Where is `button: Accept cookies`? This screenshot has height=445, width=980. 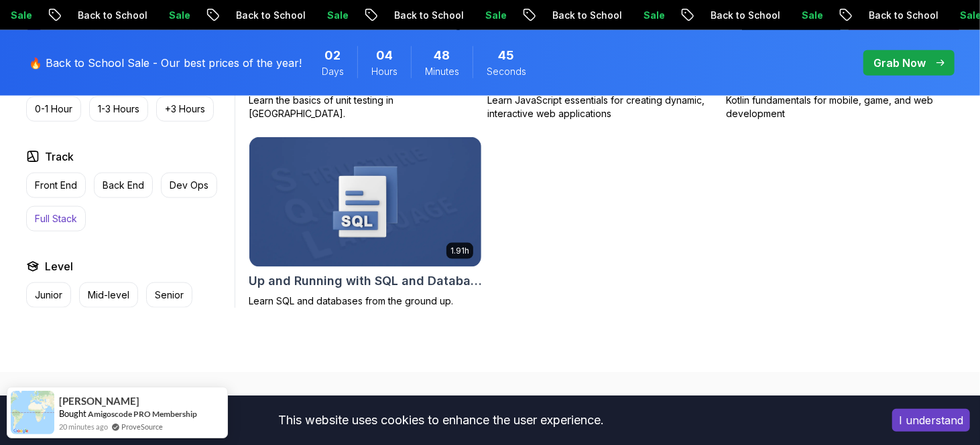 button: Accept cookies is located at coordinates (931, 420).